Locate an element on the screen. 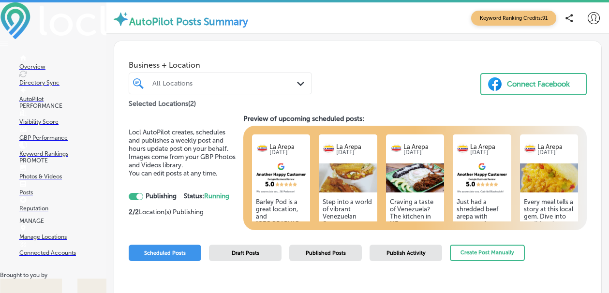 The image size is (609, 293). strong: Status: is located at coordinates (206, 196).